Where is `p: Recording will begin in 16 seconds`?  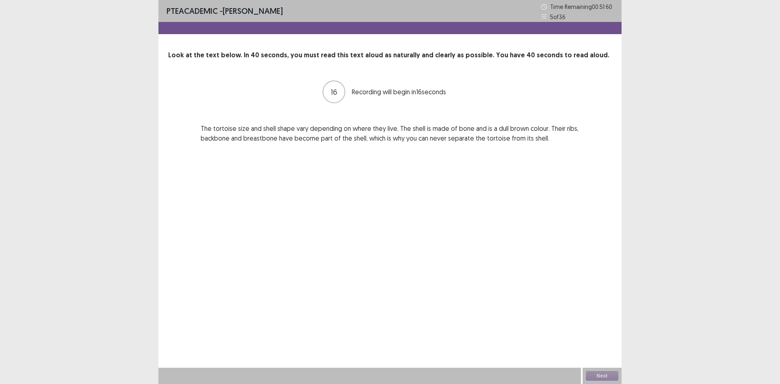 p: Recording will begin in 16 seconds is located at coordinates (405, 92).